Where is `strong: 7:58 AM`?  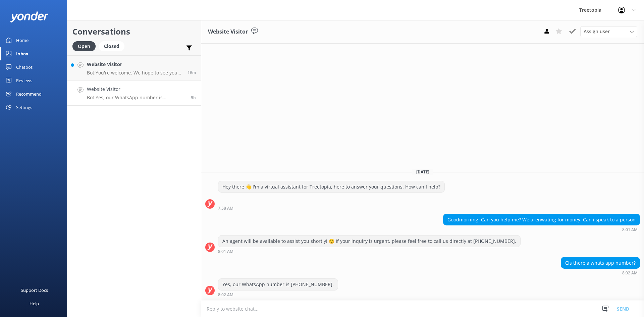 strong: 7:58 AM is located at coordinates (226, 208).